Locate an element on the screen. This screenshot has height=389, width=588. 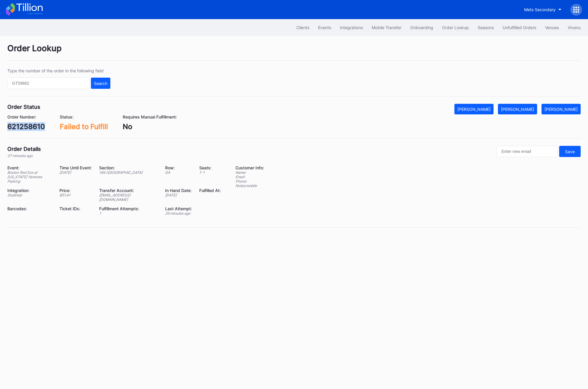
div: Mobile Transfer is located at coordinates (386, 27).